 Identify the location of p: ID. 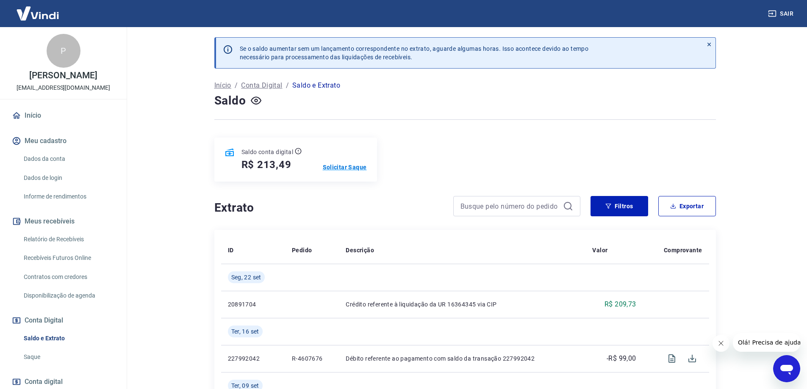
(231, 250).